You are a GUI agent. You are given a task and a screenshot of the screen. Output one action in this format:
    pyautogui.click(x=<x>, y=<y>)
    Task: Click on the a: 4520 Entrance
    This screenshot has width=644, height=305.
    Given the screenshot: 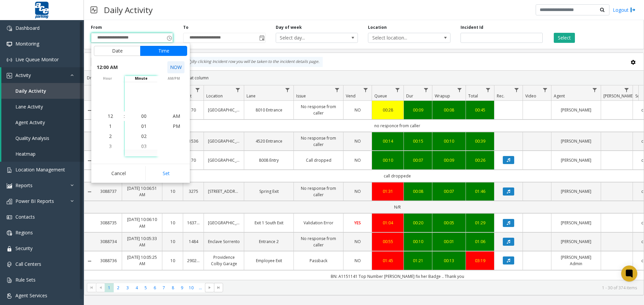 What is the action you would take?
    pyautogui.click(x=268, y=141)
    